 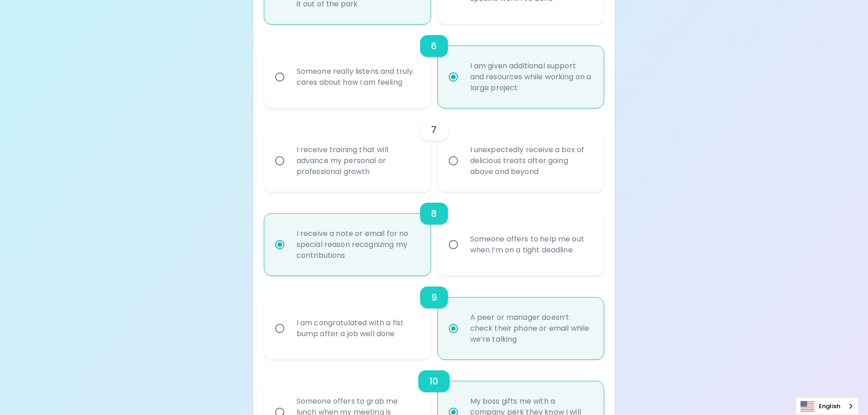 I want to click on div: Language, so click(x=828, y=406).